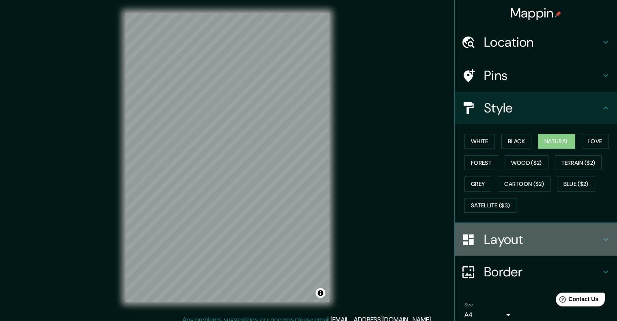 The image size is (617, 321). I want to click on button: Love, so click(595, 141).